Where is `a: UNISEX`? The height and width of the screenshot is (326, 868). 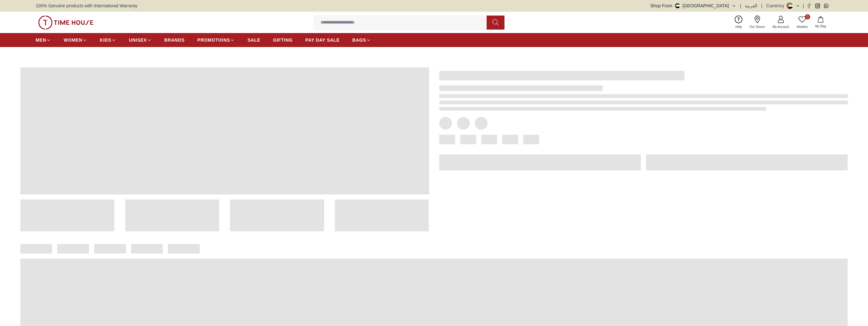 a: UNISEX is located at coordinates (140, 40).